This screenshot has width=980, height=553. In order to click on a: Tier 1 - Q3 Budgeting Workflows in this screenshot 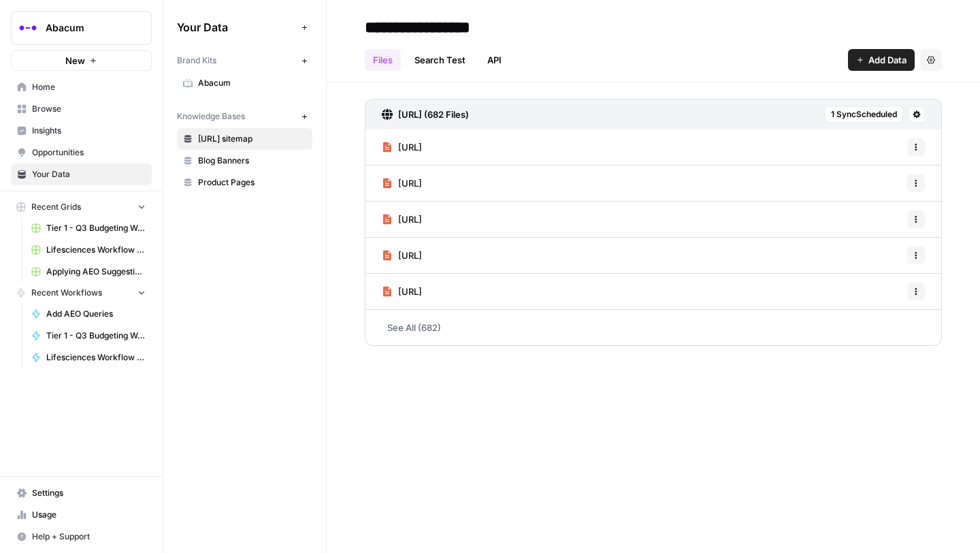, I will do `click(88, 335)`.